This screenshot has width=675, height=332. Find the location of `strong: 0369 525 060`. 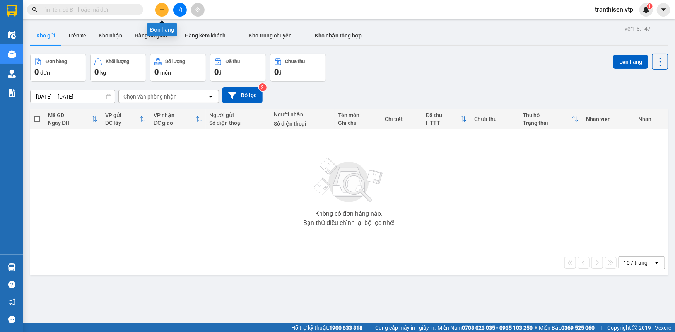

strong: 0369 525 060 is located at coordinates (578, 328).